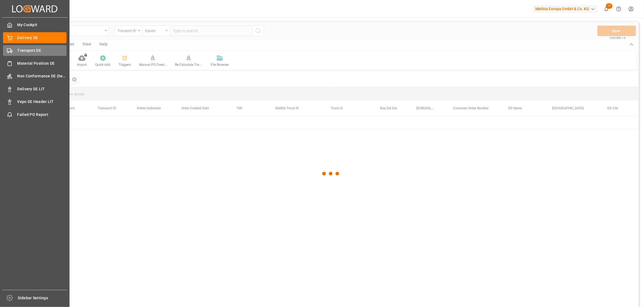  What do you see at coordinates (35, 63) in the screenshot?
I see `a: Material Position DE` at bounding box center [35, 63].